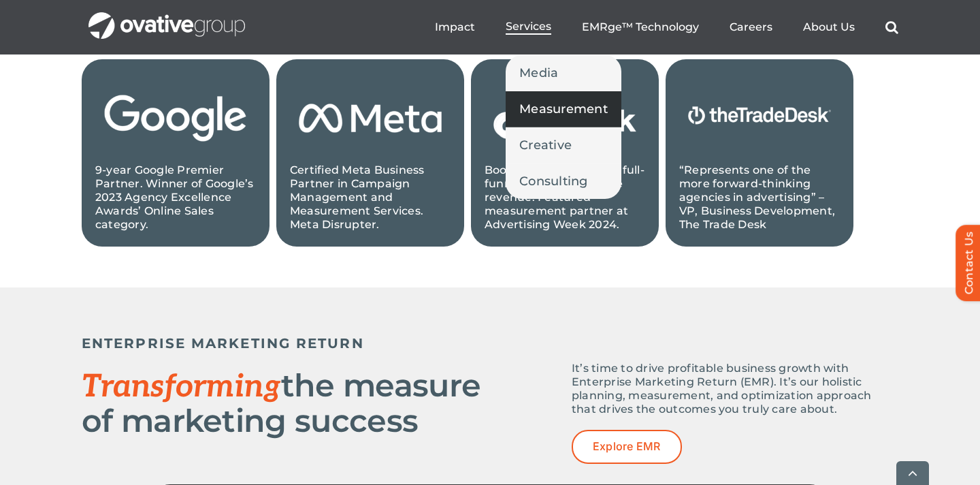 Image resolution: width=980 pixels, height=485 pixels. I want to click on span: Impact, so click(455, 27).